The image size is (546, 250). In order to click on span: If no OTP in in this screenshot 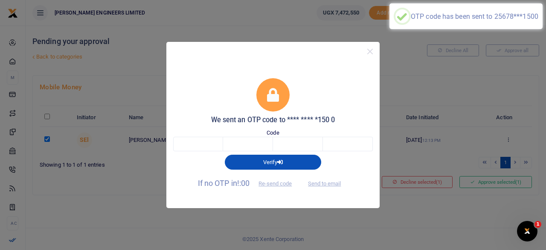, I will do `click(249, 183)`.